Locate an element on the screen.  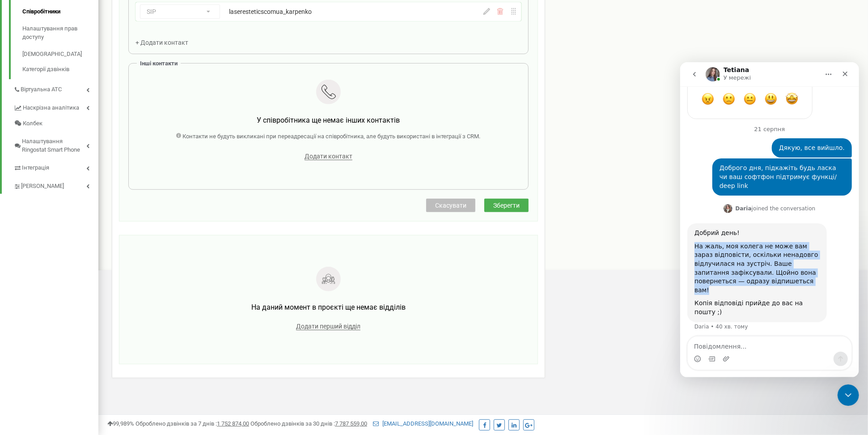
div: Добрий день! is located at coordinates (77, 171).